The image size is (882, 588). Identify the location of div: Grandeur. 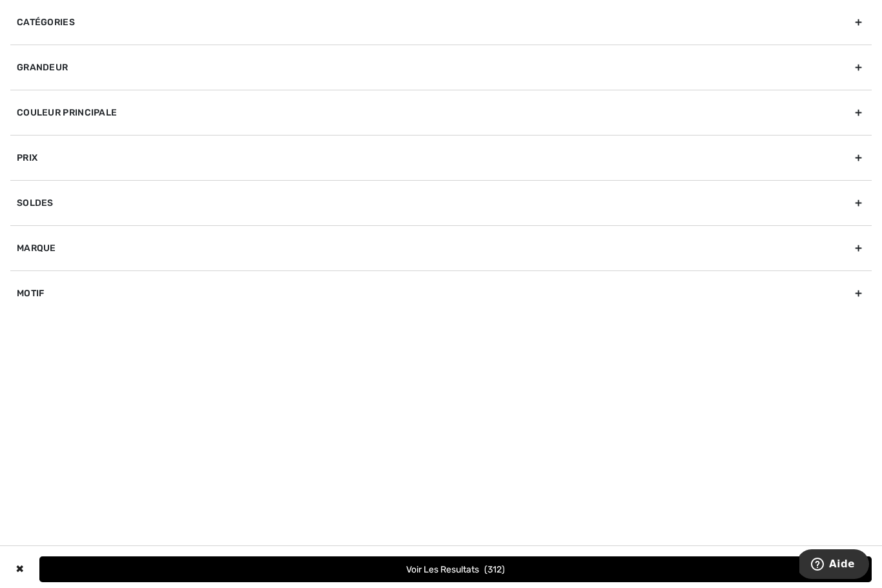
(441, 67).